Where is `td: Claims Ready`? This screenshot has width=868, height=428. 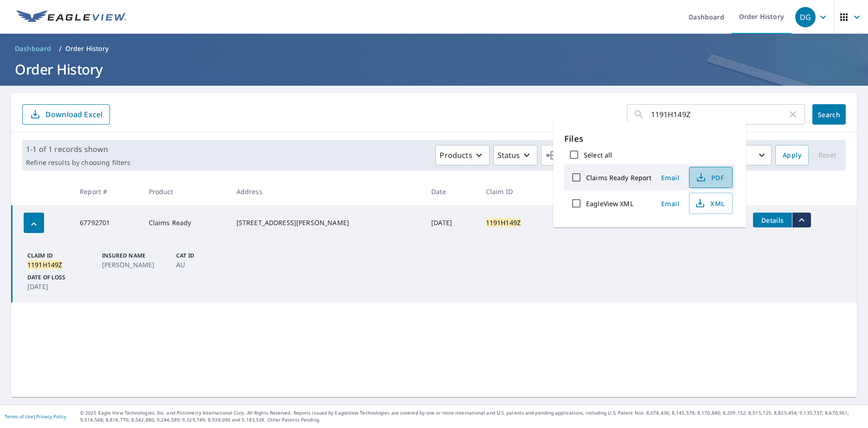 td: Claims Ready is located at coordinates (185, 223).